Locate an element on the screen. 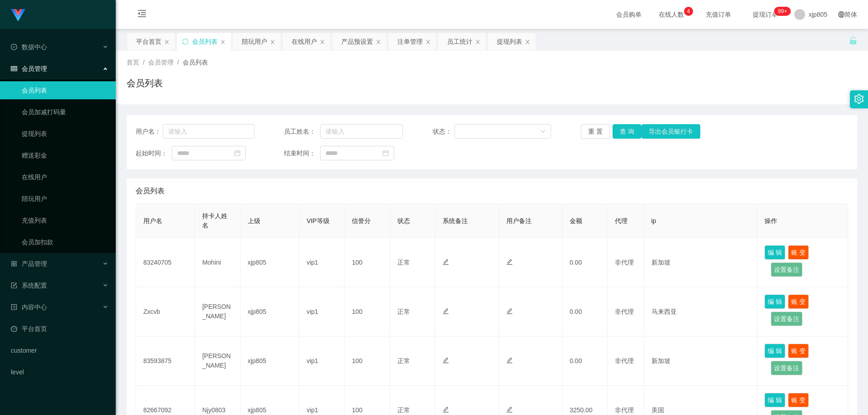 The width and height of the screenshot is (868, 415). span: VIP等级 is located at coordinates (318, 221).